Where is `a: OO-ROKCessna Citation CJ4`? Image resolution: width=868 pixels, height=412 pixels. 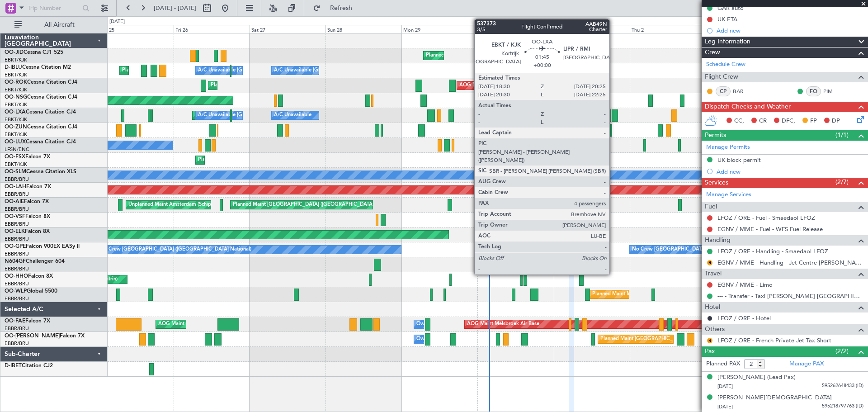 a: OO-ROKCessna Citation CJ4 is located at coordinates (41, 82).